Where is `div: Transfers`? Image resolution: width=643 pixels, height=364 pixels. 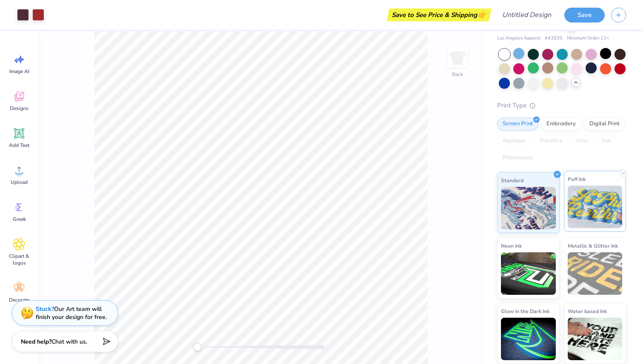 div: Transfers is located at coordinates (551, 141).